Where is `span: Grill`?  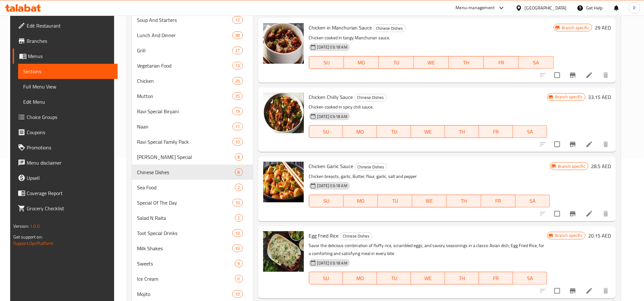 span: Grill is located at coordinates (184, 50).